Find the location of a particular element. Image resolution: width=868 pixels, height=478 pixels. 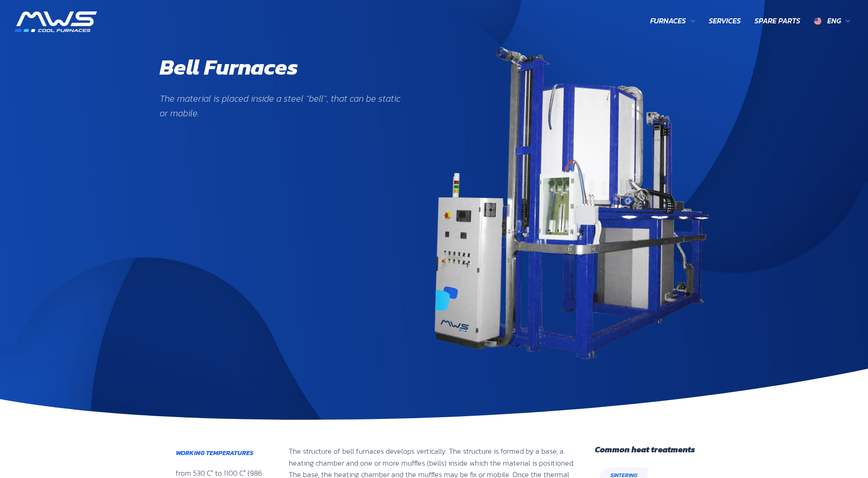

p: The material is placed inside a steel “bell”, that can be static or mobile. is located at coordinates (284, 106).